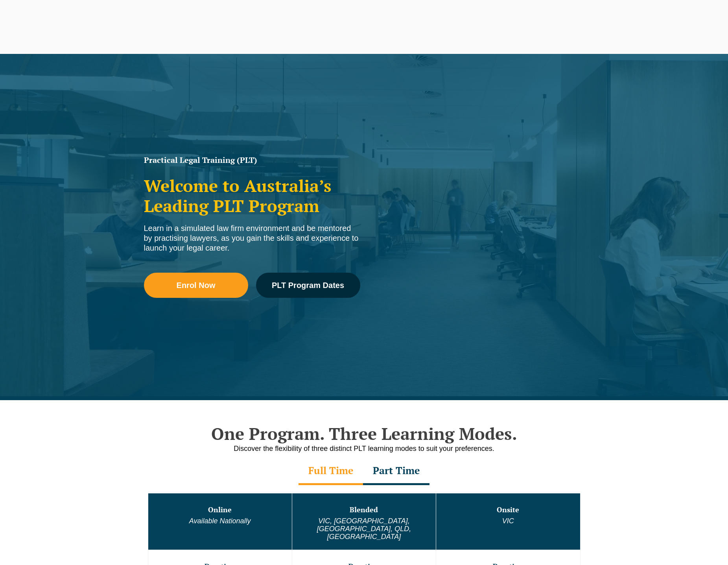 The height and width of the screenshot is (565, 728). What do you see at coordinates (196, 285) in the screenshot?
I see `span: Enrol Now` at bounding box center [196, 285].